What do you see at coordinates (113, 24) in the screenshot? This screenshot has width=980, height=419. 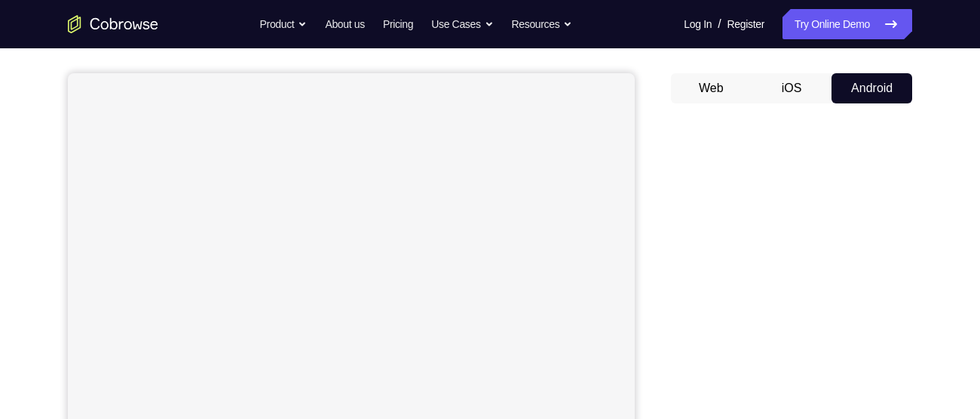 I see `a: Go to the home page` at bounding box center [113, 24].